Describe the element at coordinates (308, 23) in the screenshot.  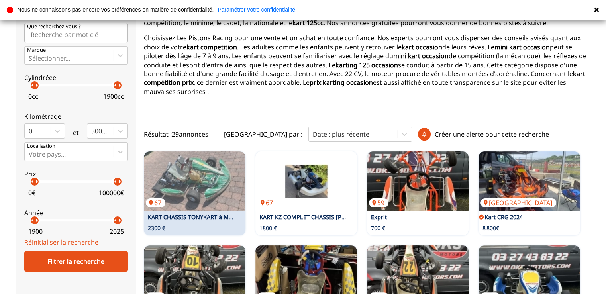
I see `strong: kart 125cc` at that location.